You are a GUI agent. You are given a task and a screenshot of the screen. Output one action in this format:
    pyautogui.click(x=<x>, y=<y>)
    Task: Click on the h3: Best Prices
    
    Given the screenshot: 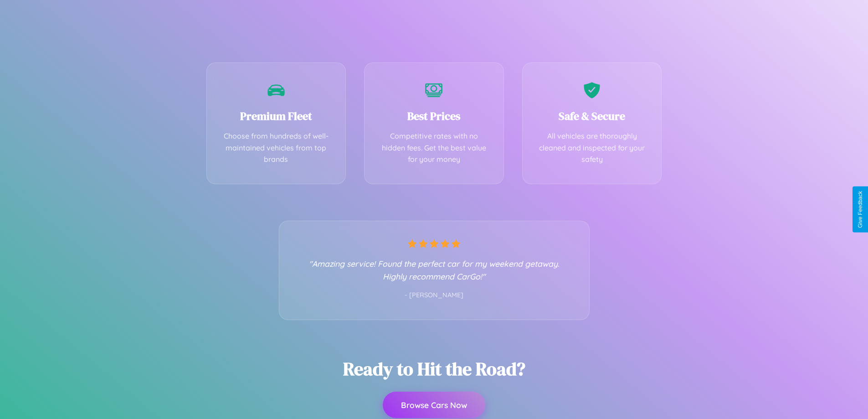 What is the action you would take?
    pyautogui.click(x=434, y=116)
    